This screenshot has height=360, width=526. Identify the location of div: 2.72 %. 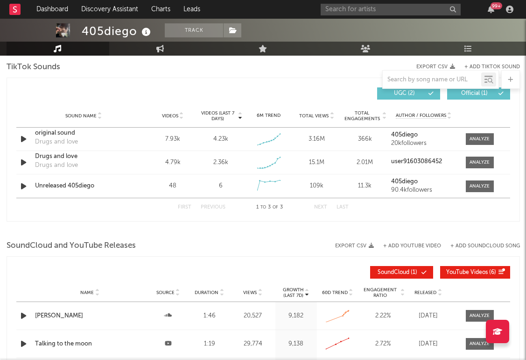
(383, 344).